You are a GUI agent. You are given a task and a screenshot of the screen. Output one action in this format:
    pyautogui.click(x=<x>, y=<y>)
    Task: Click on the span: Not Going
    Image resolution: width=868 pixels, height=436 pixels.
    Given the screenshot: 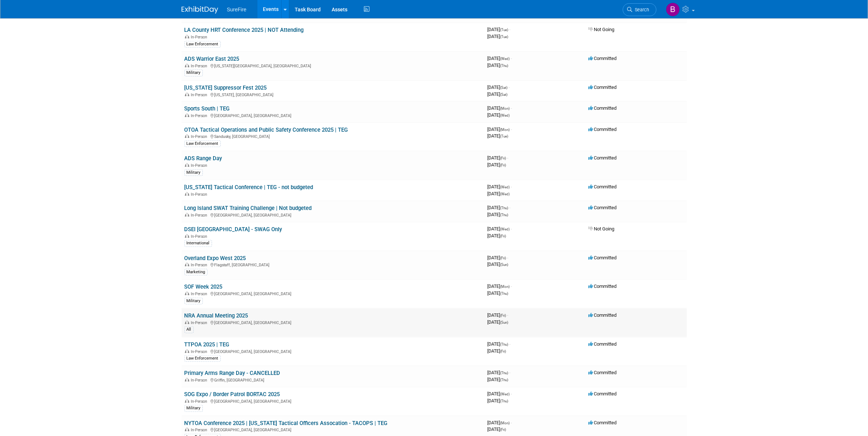 What is the action you would take?
    pyautogui.click(x=602, y=29)
    